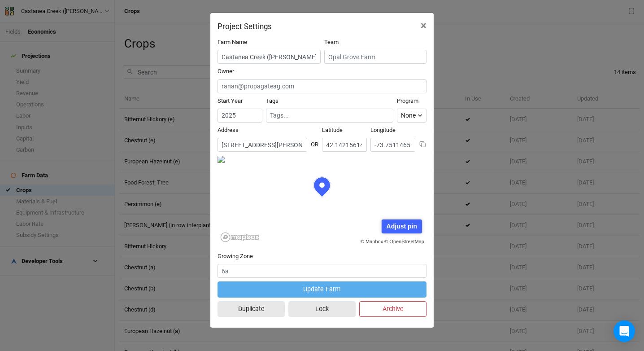 Image resolution: width=644 pixels, height=351 pixels. What do you see at coordinates (272, 101) in the screenshot?
I see `label: Tags` at bounding box center [272, 101].